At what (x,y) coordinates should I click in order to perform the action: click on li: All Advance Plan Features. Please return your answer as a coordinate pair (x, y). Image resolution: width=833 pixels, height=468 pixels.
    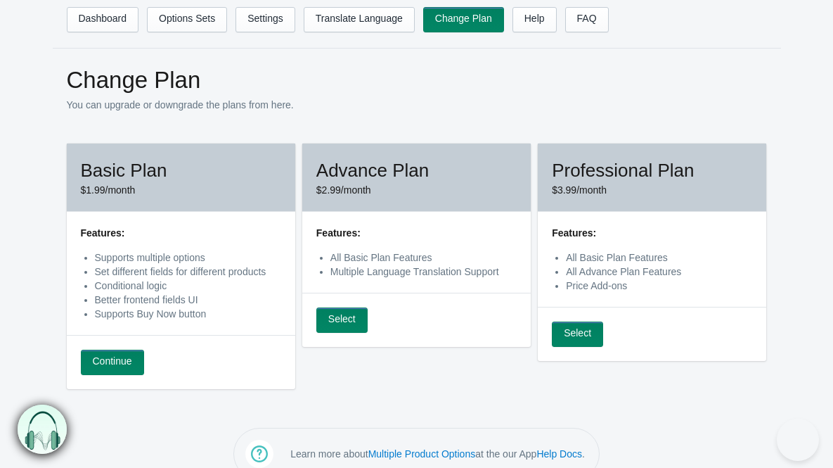
    Looking at the image, I should click on (659, 271).